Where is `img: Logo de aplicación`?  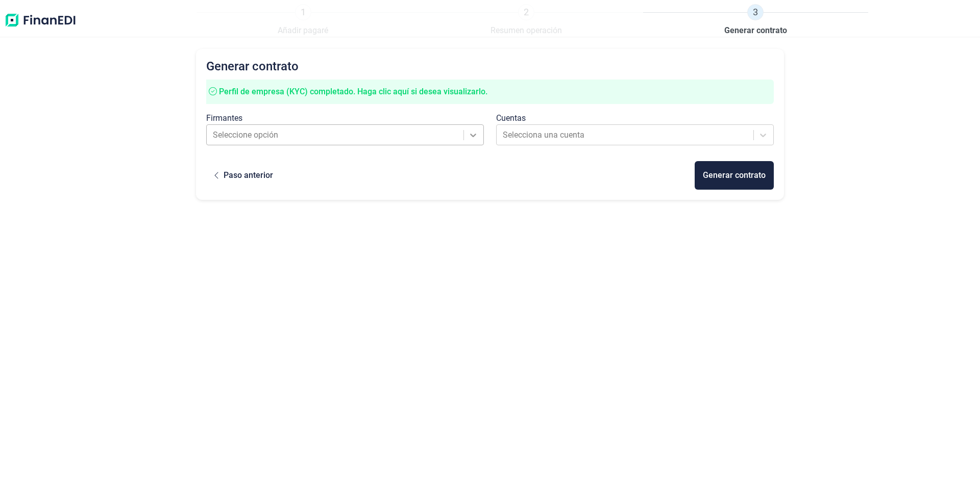
img: Logo de aplicación is located at coordinates (40, 21).